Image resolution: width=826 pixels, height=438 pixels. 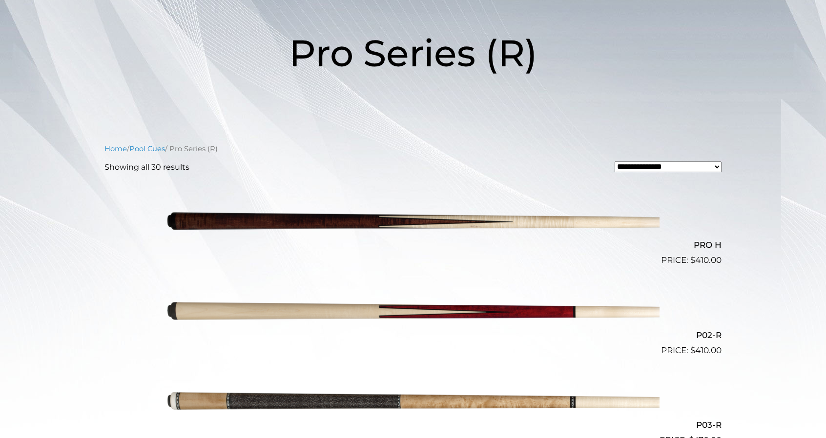 I want to click on h2: P03-R, so click(x=413, y=425).